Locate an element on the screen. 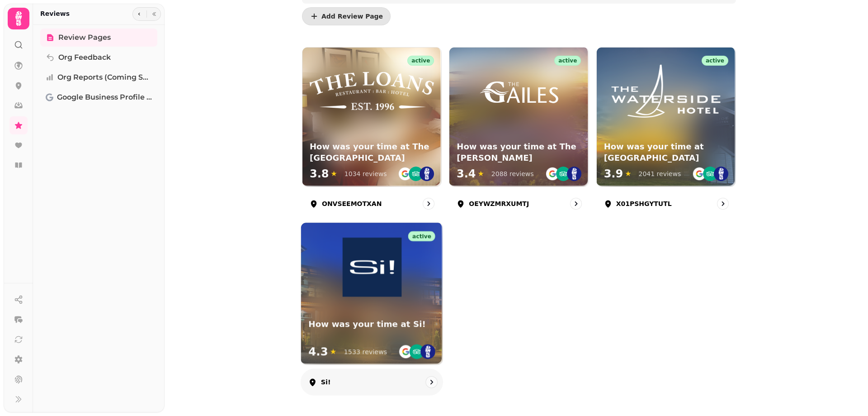 The width and height of the screenshot is (868, 416). p: Si! is located at coordinates (326, 382).